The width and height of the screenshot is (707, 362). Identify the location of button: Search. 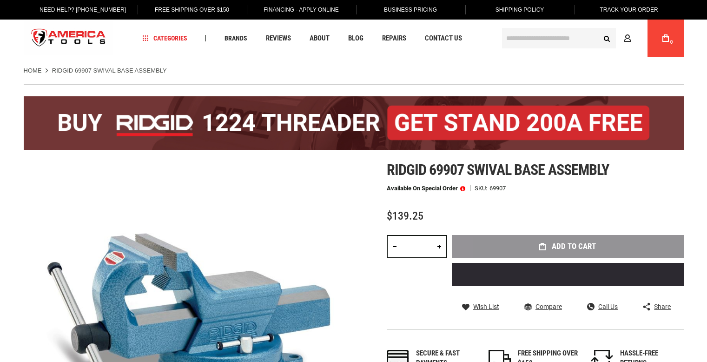
(607, 38).